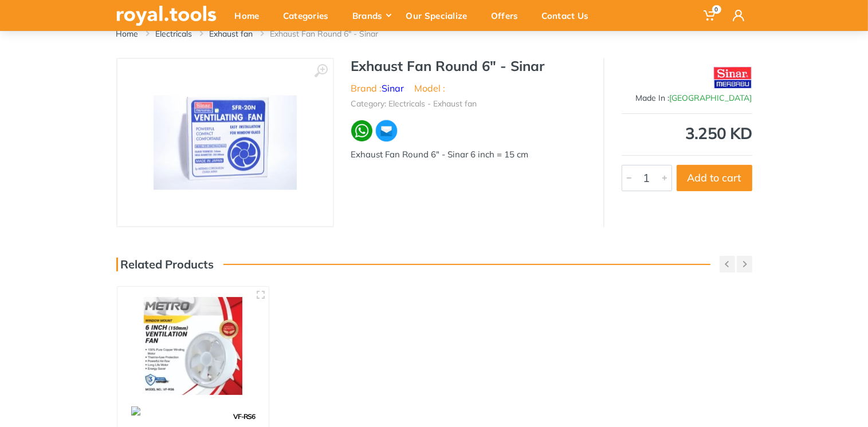 The image size is (868, 427). Describe the element at coordinates (732, 78) in the screenshot. I see `img: Sinar` at that location.